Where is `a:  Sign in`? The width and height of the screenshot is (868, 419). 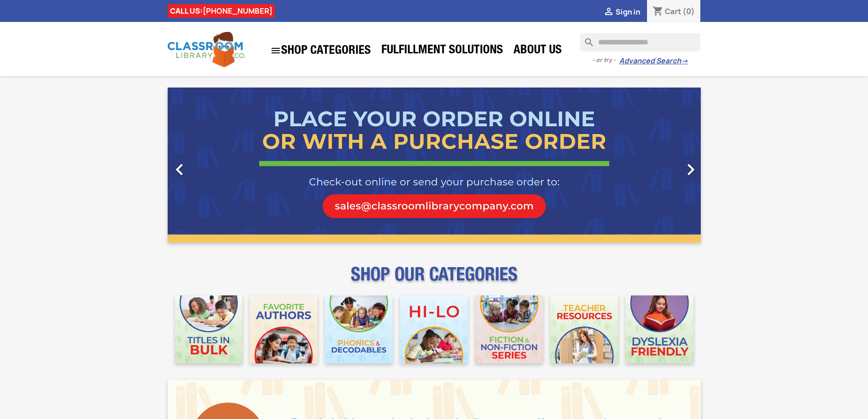 a:  Sign in is located at coordinates (622, 12).